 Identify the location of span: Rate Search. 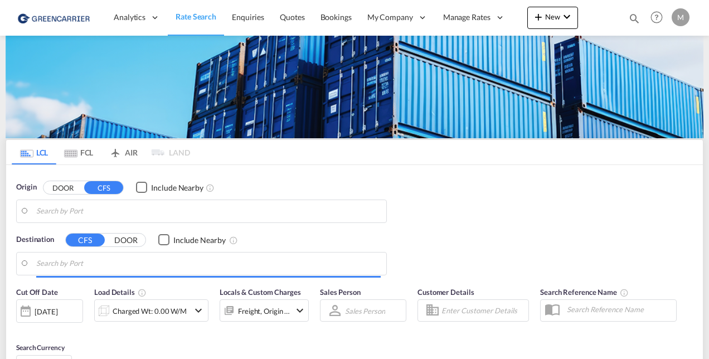
(196, 16).